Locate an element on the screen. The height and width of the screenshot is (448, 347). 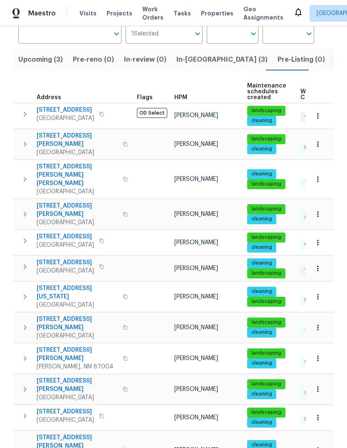
span: Geo Assignments is located at coordinates (264, 13).